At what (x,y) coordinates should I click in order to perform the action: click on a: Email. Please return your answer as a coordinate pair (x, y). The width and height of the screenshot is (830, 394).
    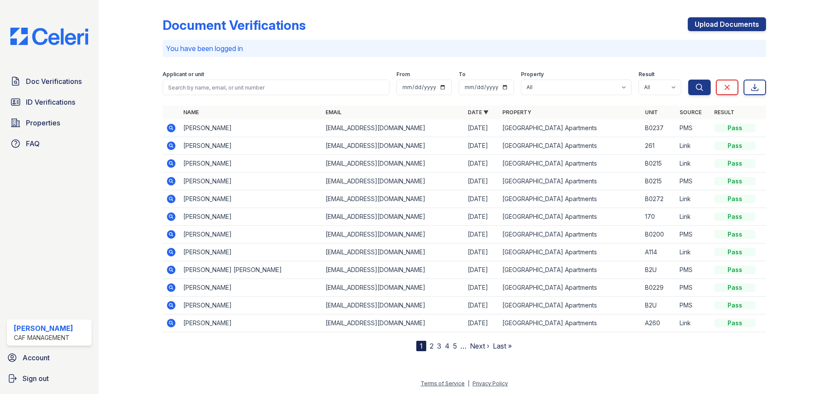
    Looking at the image, I should click on (333, 112).